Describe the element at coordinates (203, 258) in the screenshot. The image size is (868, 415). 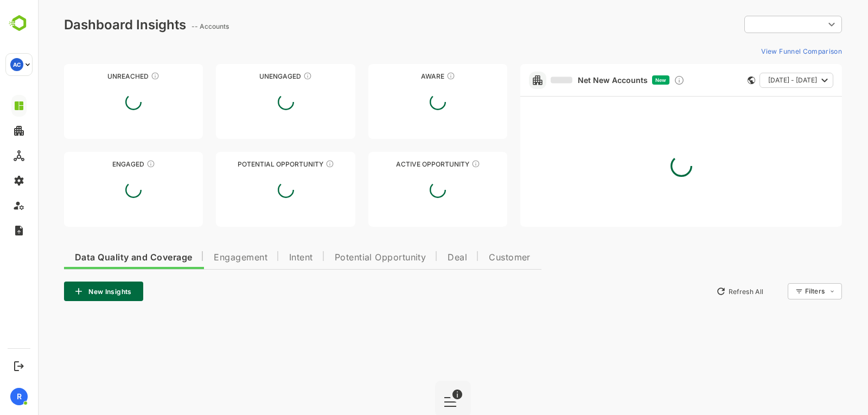
I see `span: Engagement` at that location.